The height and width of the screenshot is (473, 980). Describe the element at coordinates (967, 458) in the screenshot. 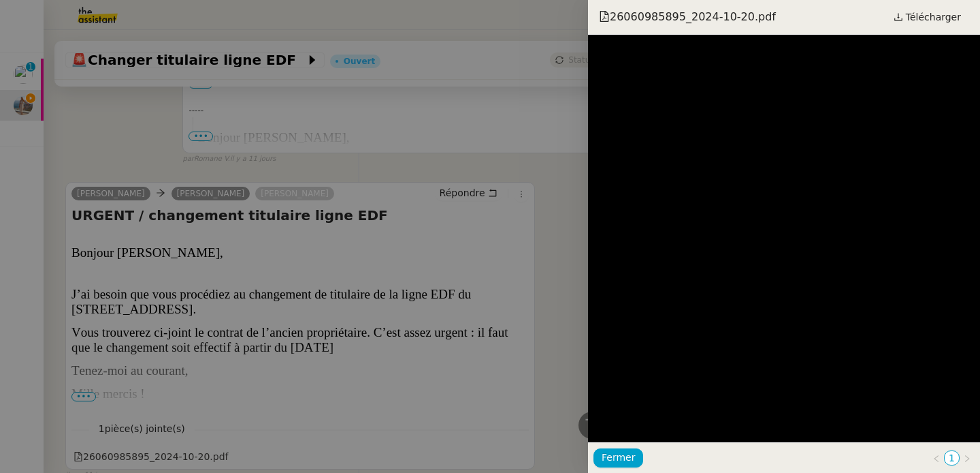

I see `button: Page suivante` at that location.